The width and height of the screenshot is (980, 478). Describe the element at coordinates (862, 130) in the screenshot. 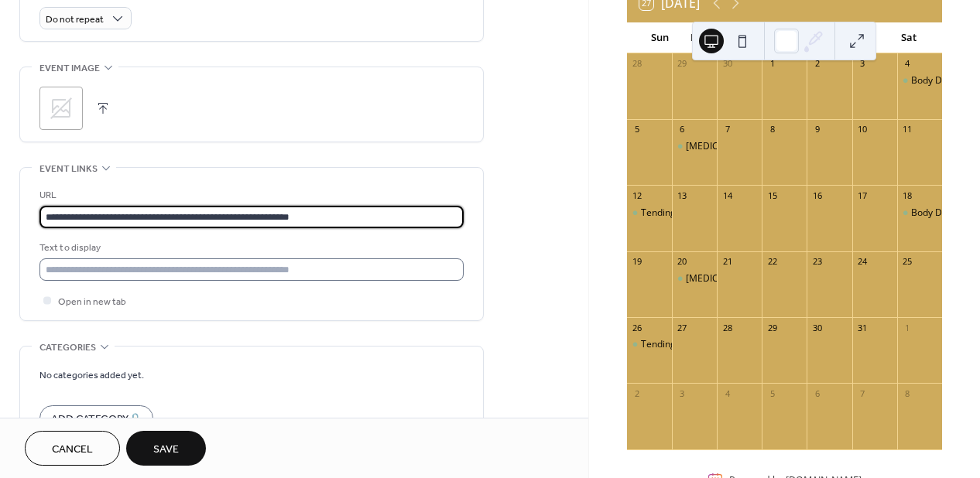

I see `div: 10` at that location.